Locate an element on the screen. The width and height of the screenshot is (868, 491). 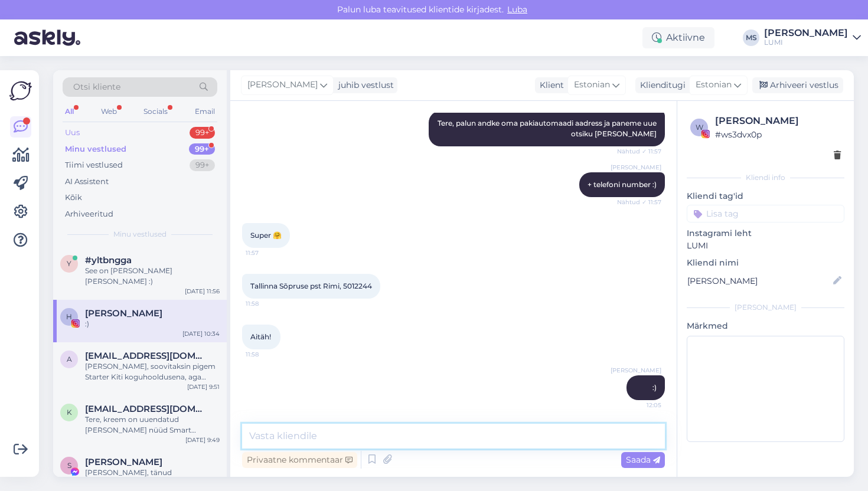
p: Kliendi tag'id is located at coordinates (765, 196).